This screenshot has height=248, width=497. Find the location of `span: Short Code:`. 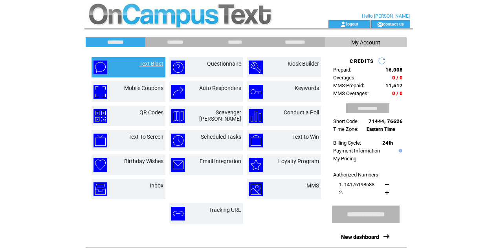

span: Short Code: is located at coordinates (346, 121).